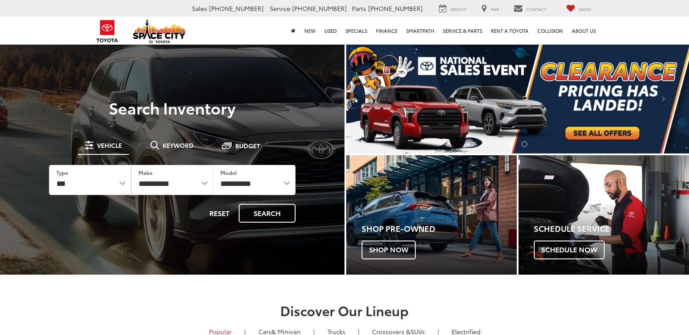 This screenshot has width=689, height=335. Describe the element at coordinates (663, 98) in the screenshot. I see `button: Click to view next picture.` at that location.